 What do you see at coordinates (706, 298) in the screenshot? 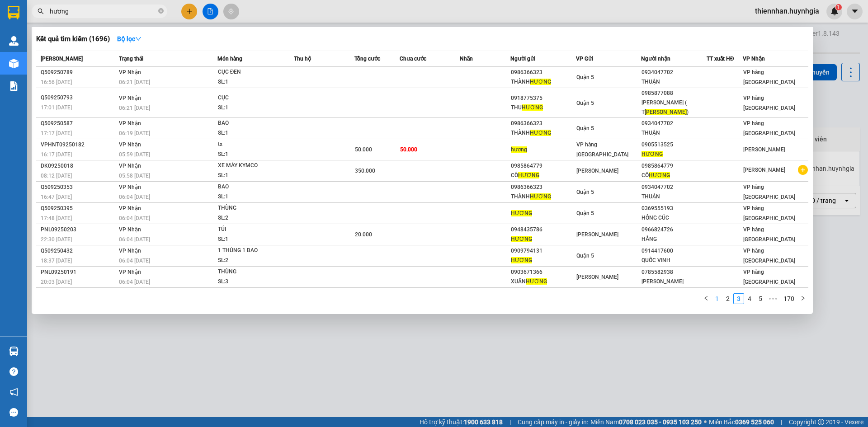
I see `span: left` at bounding box center [706, 298].